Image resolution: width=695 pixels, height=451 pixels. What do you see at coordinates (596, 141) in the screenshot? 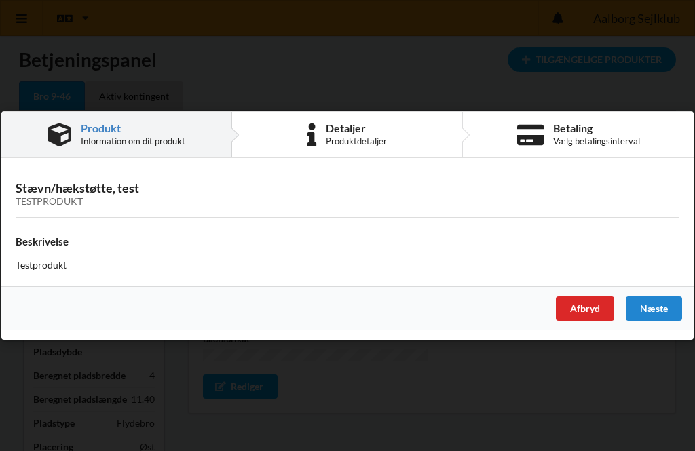
I see `div: Vælg betalingsinterval` at bounding box center [596, 141].